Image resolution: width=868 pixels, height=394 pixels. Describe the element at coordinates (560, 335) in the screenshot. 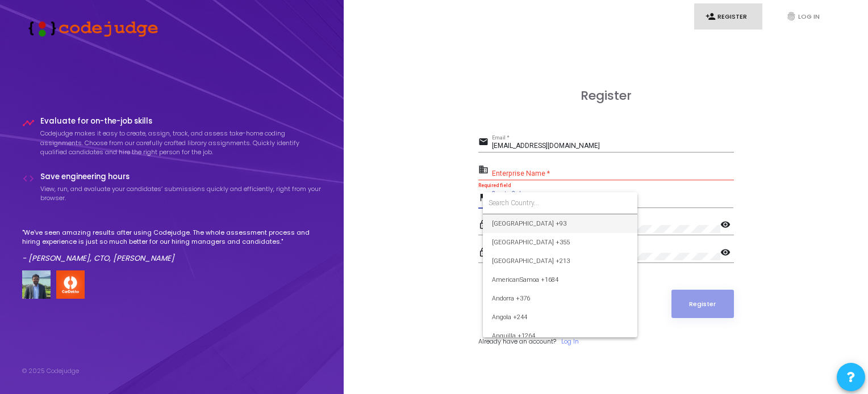

I see `span: Anguilla +1264` at that location.